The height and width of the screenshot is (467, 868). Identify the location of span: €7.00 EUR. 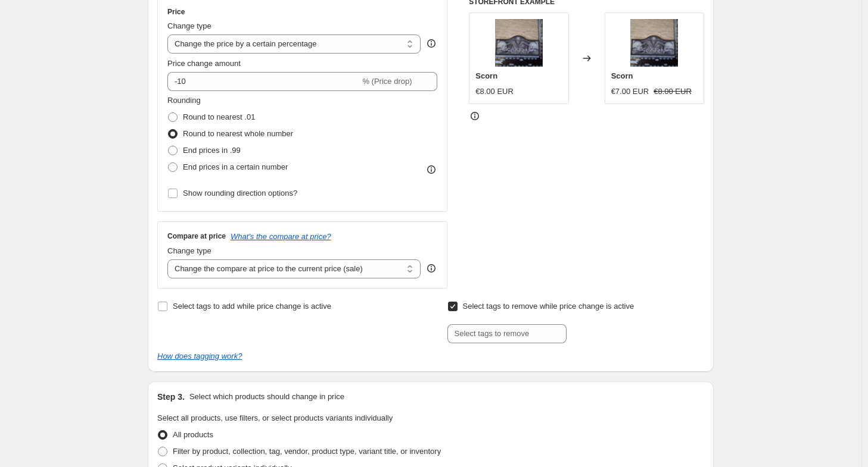
(630, 91).